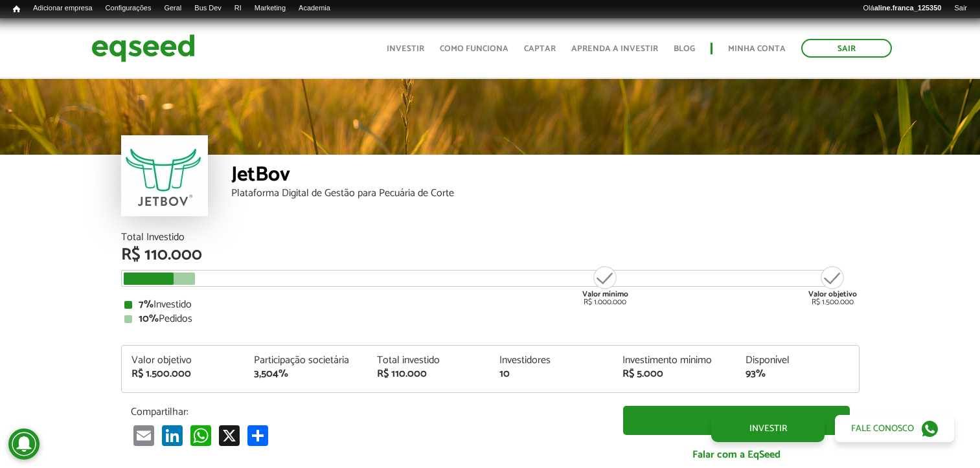 The image size is (980, 468). Describe the element at coordinates (674, 361) in the screenshot. I see `div: Investimento mínimo` at that location.